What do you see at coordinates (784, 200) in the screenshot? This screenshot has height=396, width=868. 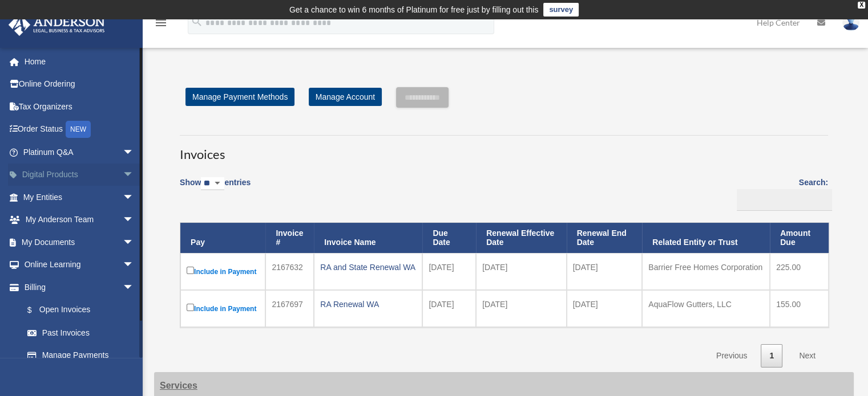 I see `input: Search:` at bounding box center [784, 200].